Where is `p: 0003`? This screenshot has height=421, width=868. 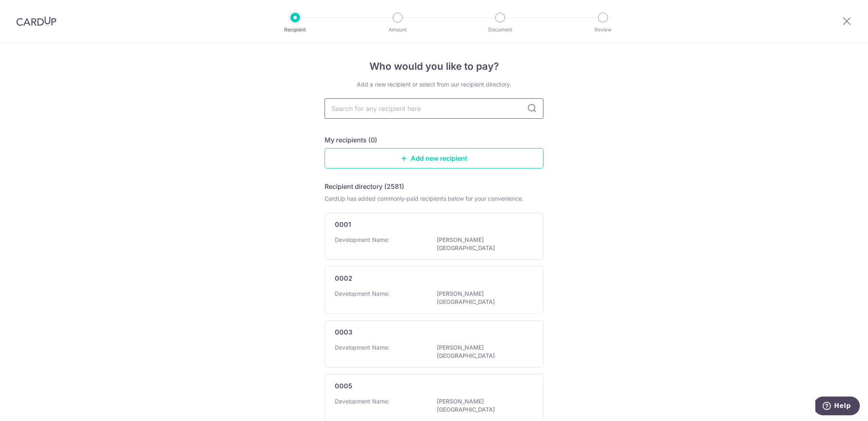
p: 0003 is located at coordinates (343, 332).